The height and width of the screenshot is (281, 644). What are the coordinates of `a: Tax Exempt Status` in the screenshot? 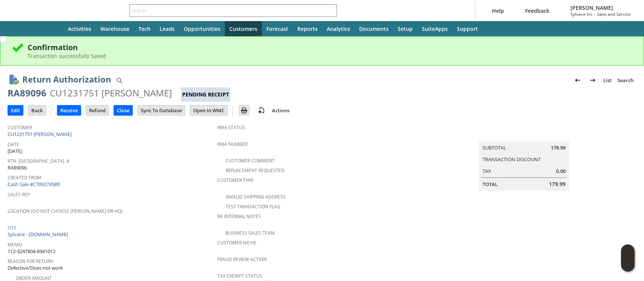 It's located at (240, 276).